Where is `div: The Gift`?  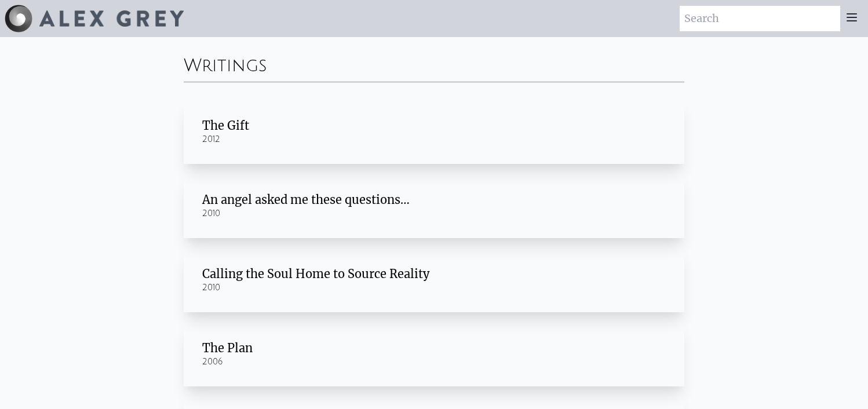
div: The Gift is located at coordinates (434, 126).